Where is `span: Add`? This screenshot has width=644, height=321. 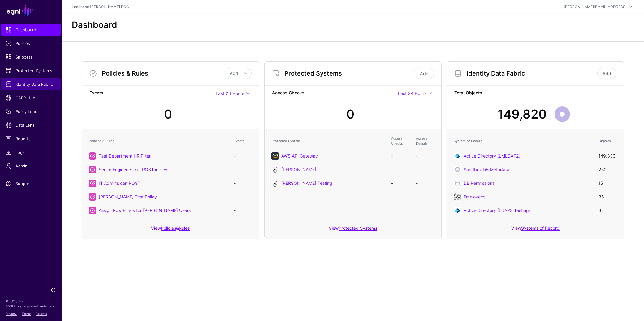
span: Add is located at coordinates (234, 73).